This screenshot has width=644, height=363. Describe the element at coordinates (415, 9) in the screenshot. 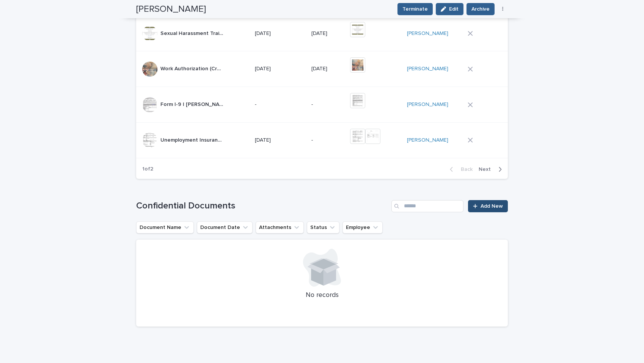

I see `span: Terminate` at that location.